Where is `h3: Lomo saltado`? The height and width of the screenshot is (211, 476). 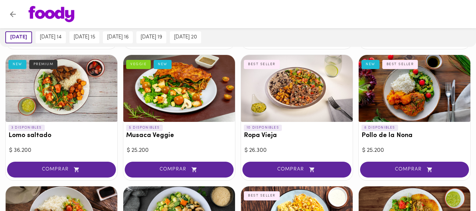 h3: Lomo saltado is located at coordinates (61, 136).